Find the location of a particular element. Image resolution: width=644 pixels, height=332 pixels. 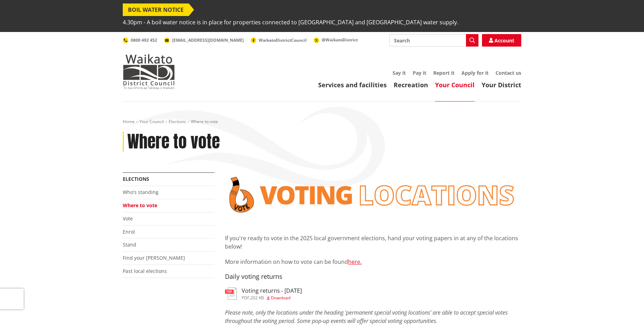

a: @WaikatoDistrict is located at coordinates (336, 40).